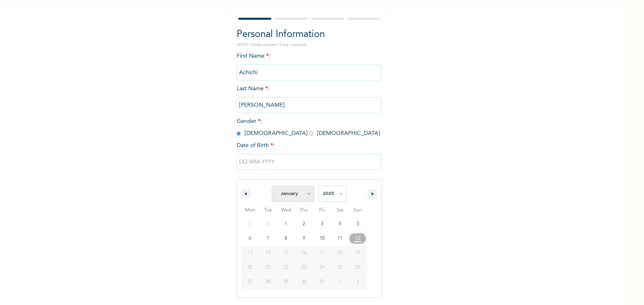 This screenshot has height=305, width=644. What do you see at coordinates (286, 224) in the screenshot?
I see `span: 1` at bounding box center [286, 224].